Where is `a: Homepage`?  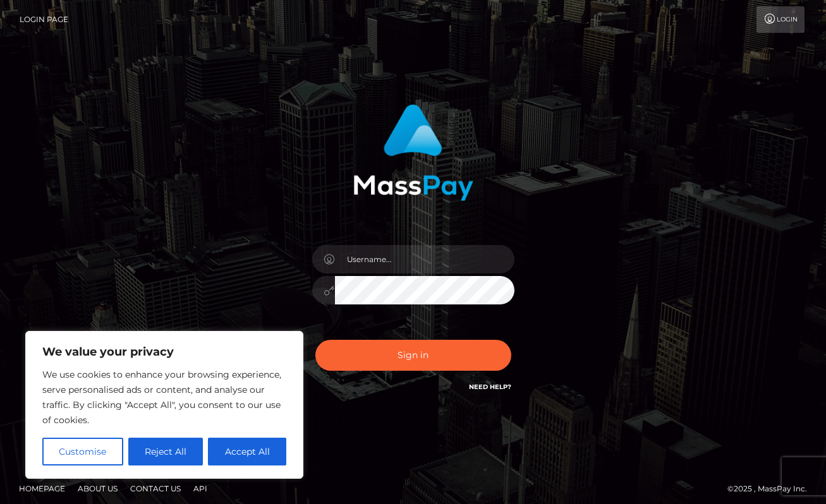 a: Homepage is located at coordinates (42, 489).